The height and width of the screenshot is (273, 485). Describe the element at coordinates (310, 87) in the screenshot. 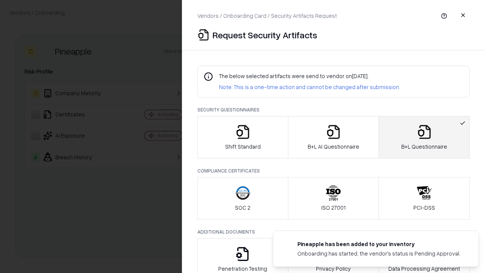

I see `p: Note: This is a one-time action and cannot be changed after submission.` at that location.